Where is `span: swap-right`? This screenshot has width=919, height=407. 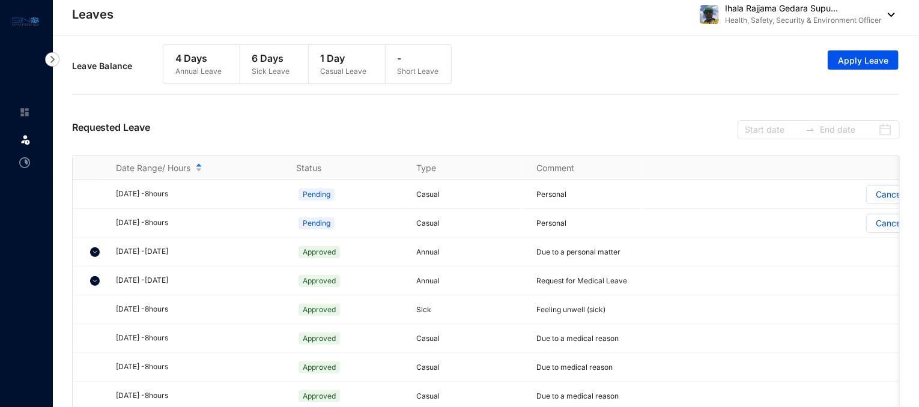
span: swap-right is located at coordinates (811, 130).